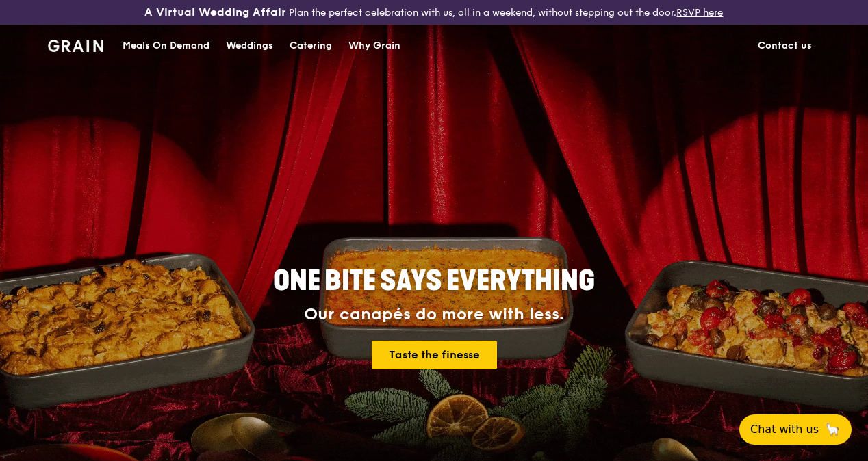 The width and height of the screenshot is (868, 461). Describe the element at coordinates (433, 12) in the screenshot. I see `div: Plan the perfect celebration with us, all in a weekend, without stepping out the door.` at that location.